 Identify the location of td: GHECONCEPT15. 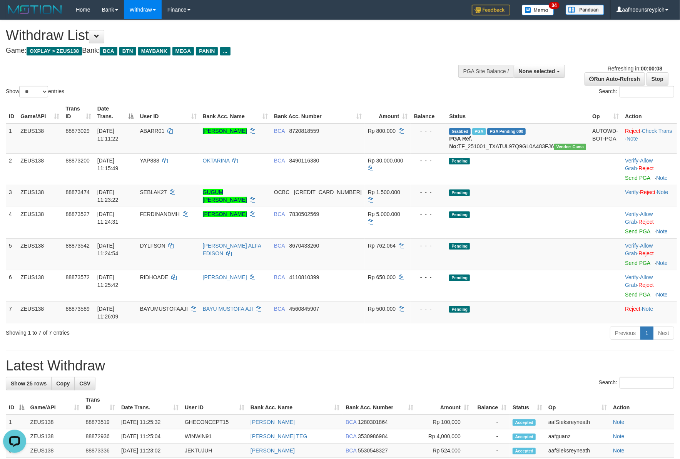
(214, 422).